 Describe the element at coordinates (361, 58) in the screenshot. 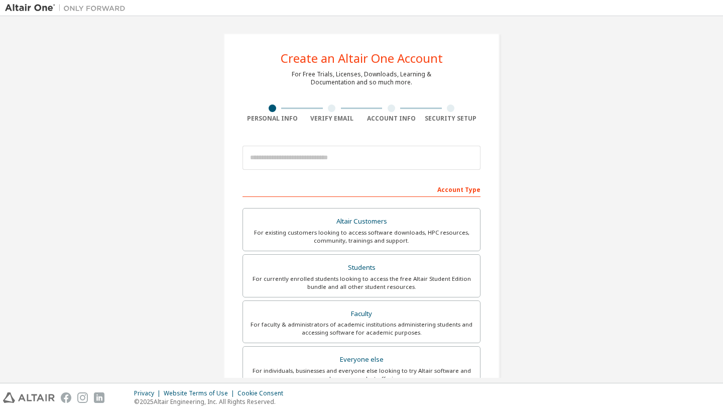

I see `div: Create an Altair One Account` at that location.